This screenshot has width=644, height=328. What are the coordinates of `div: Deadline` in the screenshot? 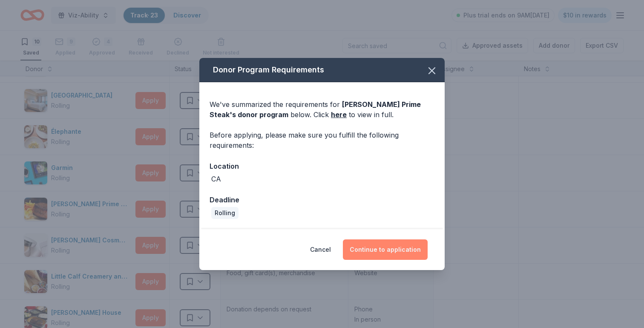 It's located at (322, 200).